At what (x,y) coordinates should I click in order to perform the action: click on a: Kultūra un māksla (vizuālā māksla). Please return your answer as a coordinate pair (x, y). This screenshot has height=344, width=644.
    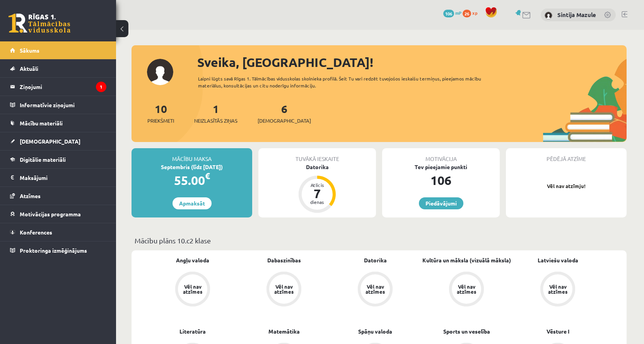
    Looking at the image, I should click on (466, 260).